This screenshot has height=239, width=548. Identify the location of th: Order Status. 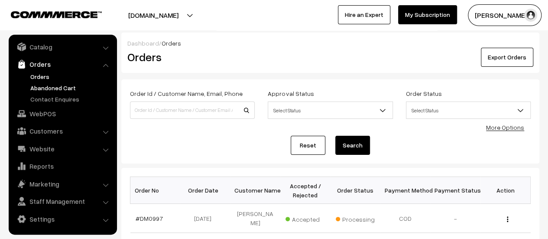
(356, 190).